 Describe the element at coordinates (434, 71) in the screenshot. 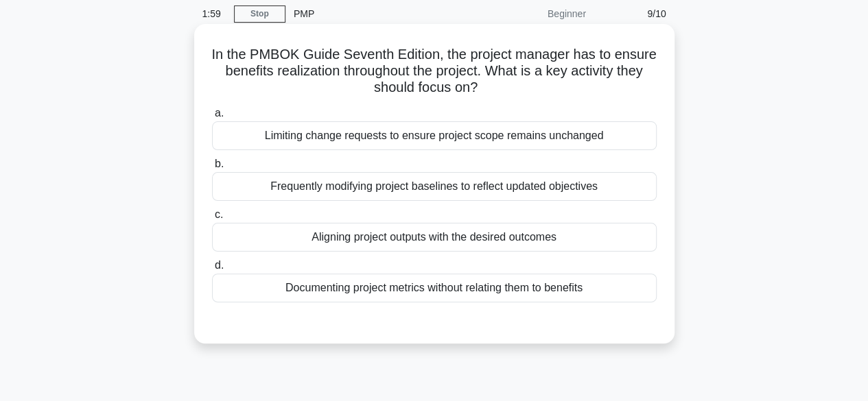

I see `h5: In the PMBOK Guide Seventh Edition, the project manager has to ensure benefits realization throug...` at that location.